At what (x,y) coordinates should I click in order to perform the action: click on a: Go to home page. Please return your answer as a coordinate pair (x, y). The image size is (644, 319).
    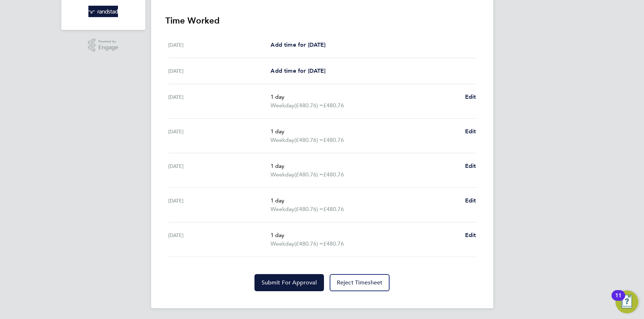
    Looking at the image, I should click on (103, 11).